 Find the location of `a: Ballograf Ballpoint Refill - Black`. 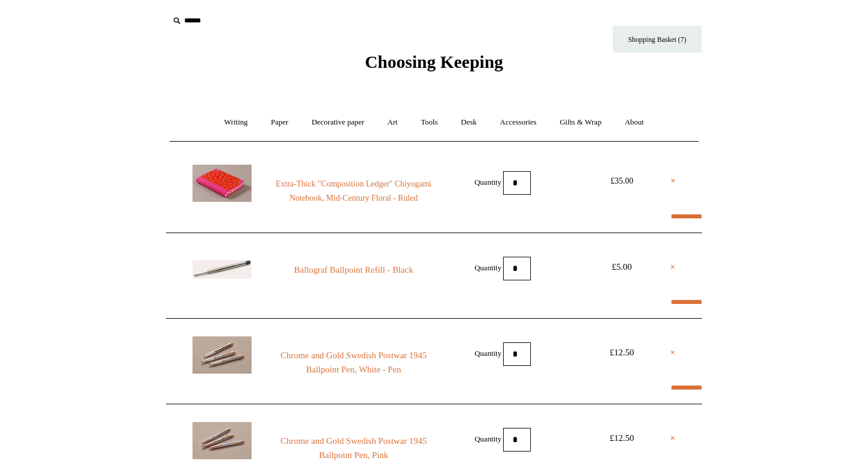

a: Ballograf Ballpoint Refill - Black is located at coordinates (354, 270).